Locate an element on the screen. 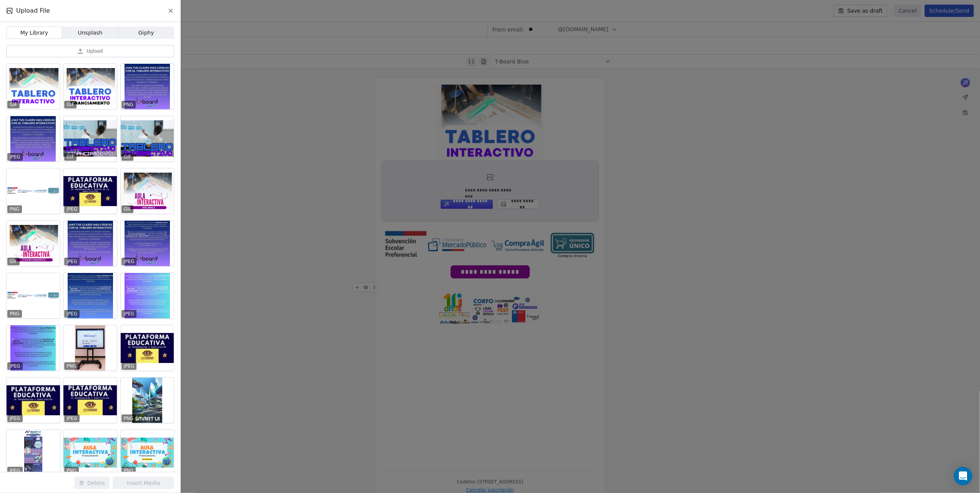  button: Insert Media is located at coordinates (143, 483).